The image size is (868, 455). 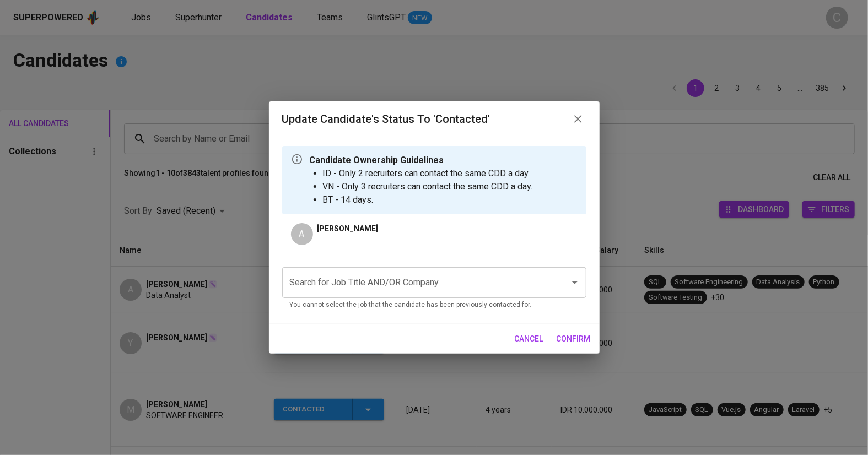 I want to click on li: ID - Only 2 recruiters can contact the same CDD a day., so click(x=427, y=174).